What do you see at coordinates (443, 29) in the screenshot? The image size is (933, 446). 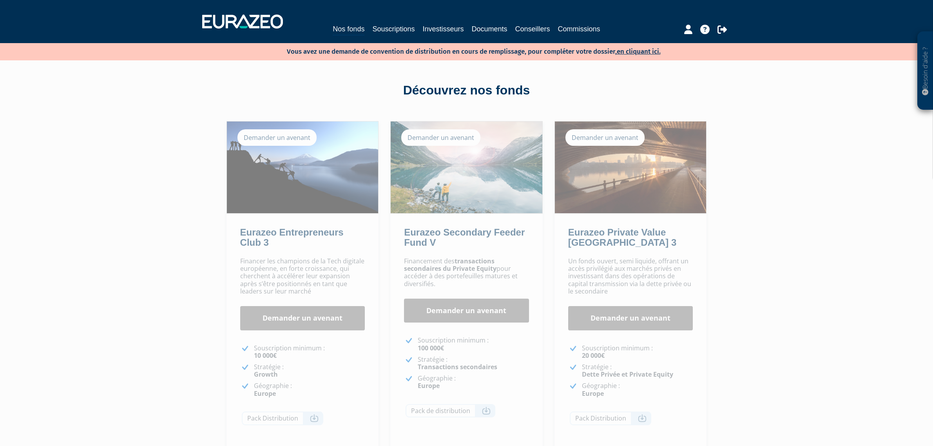 I see `a: Investisseurs` at bounding box center [443, 29].